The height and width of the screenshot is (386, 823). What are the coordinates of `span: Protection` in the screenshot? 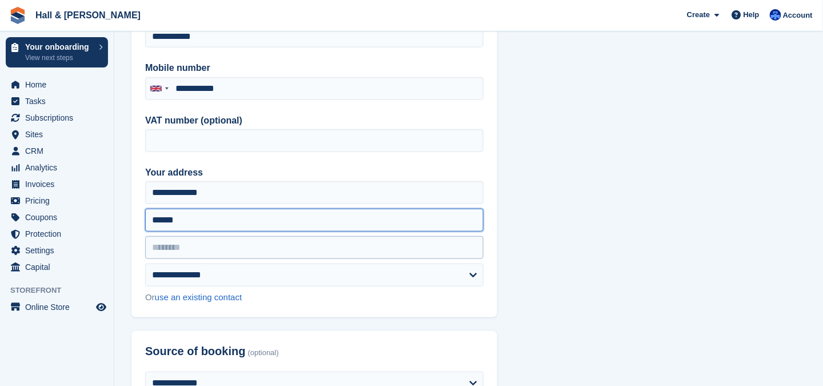 It's located at (59, 234).